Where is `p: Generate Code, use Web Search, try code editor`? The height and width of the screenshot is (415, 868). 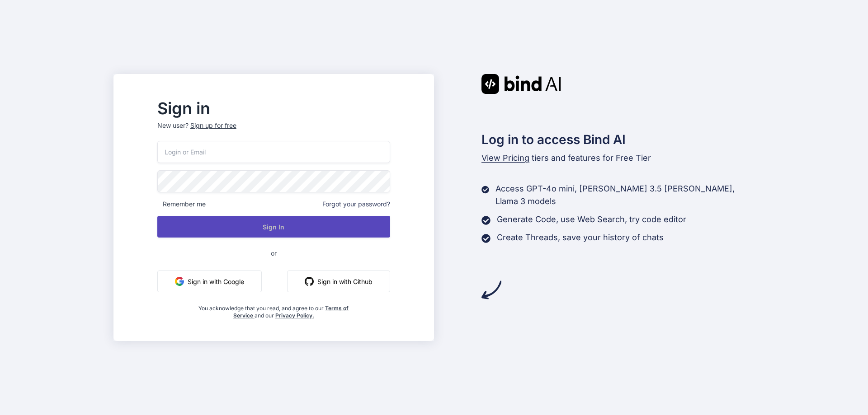 p: Generate Code, use Web Search, try code editor is located at coordinates (591, 219).